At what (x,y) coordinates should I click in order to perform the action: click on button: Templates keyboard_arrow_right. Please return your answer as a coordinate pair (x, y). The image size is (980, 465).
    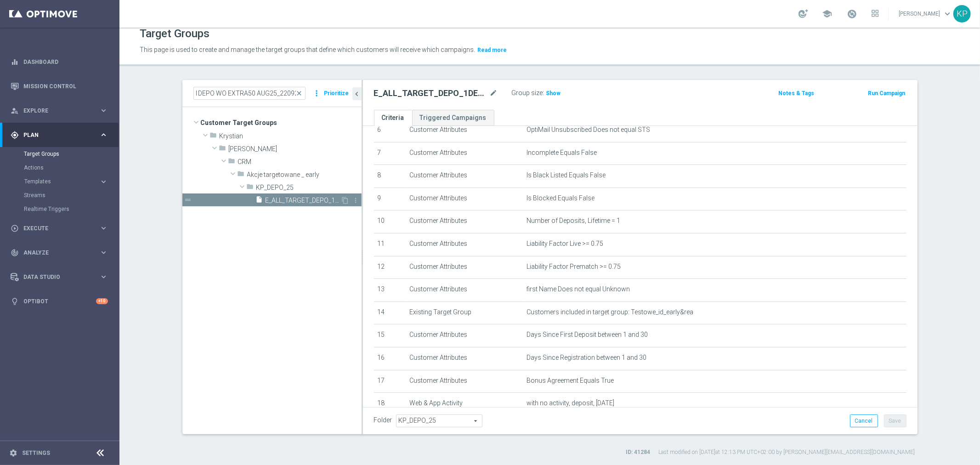
    Looking at the image, I should click on (66, 181).